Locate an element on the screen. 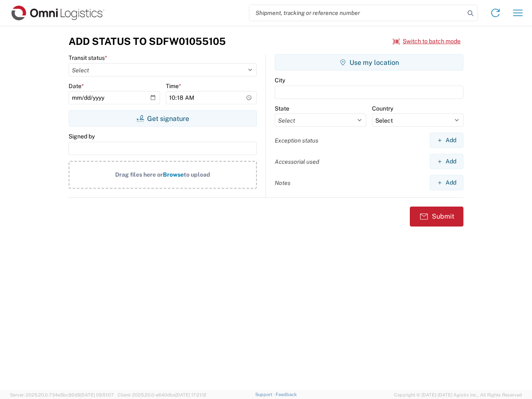  label: Notes is located at coordinates (283, 183).